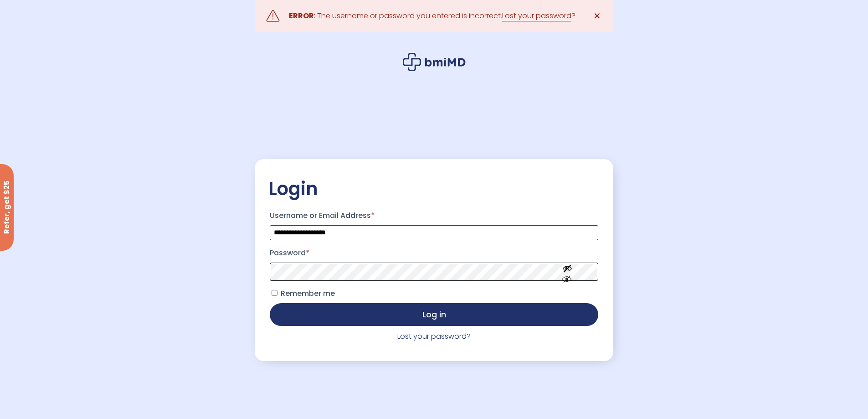 The height and width of the screenshot is (419, 868). What do you see at coordinates (301, 15) in the screenshot?
I see `strong: ERROR` at bounding box center [301, 15].